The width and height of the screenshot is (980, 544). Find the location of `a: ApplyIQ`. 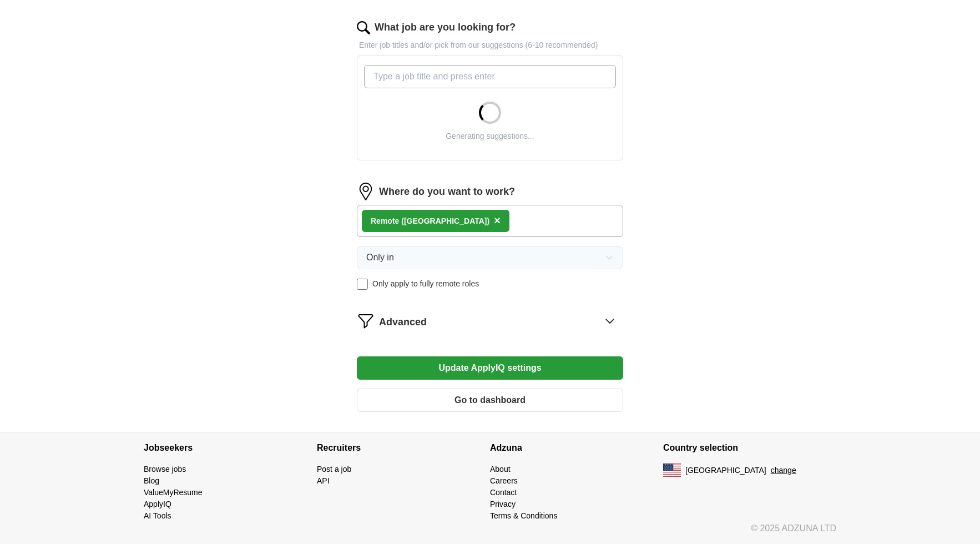

a: ApplyIQ is located at coordinates (157, 504).